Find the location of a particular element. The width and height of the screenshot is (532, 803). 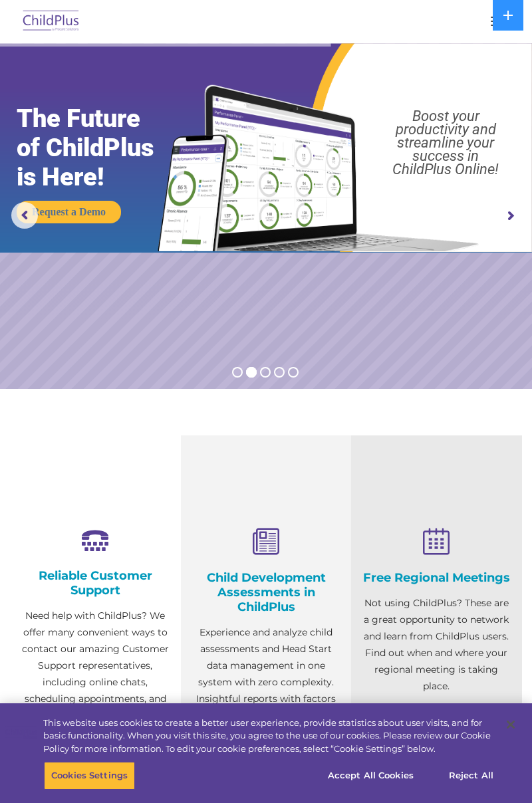

p: Experience and analyze child assessments and Head Start data management in one system with zero c... is located at coordinates (266, 674).